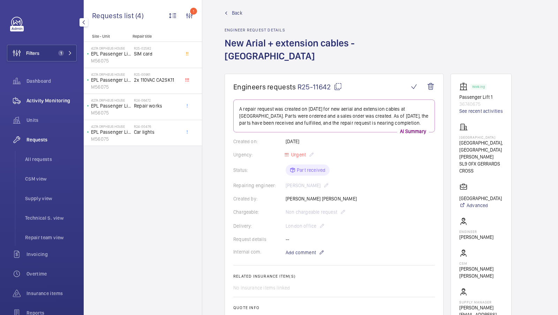 The image size is (558, 315). What do you see at coordinates (481, 263) in the screenshot?
I see `p: CSM` at bounding box center [481, 263].